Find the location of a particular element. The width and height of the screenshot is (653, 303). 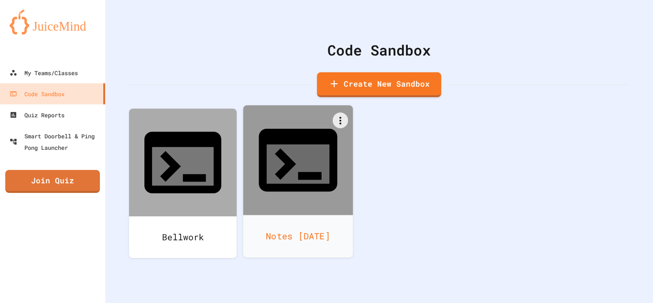

img: logo-orange.svg is located at coordinates (53, 22).